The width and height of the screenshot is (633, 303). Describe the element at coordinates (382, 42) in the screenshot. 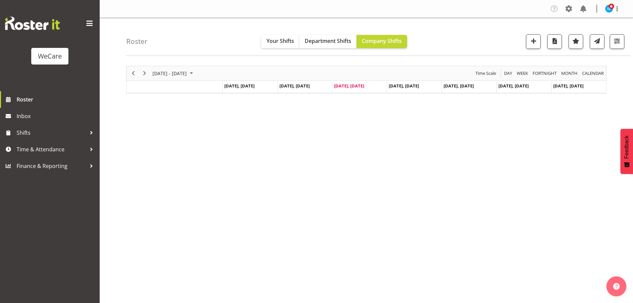

I see `button: Company Shifts` at that location.